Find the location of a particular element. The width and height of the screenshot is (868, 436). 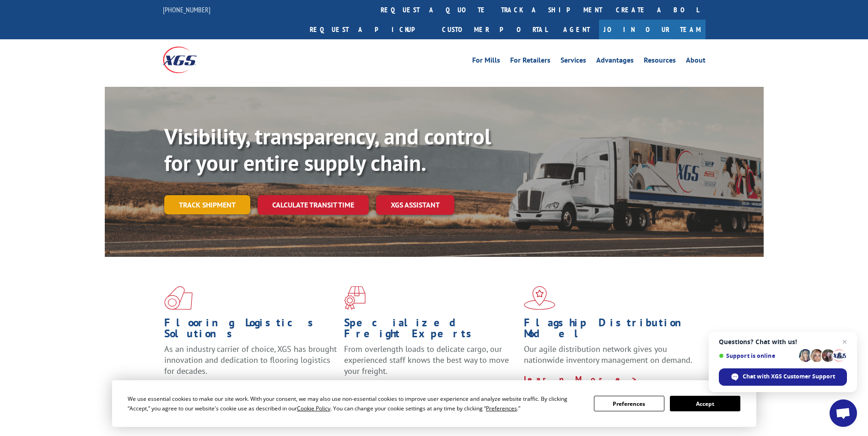

span: Cookie Policy is located at coordinates (314, 409).